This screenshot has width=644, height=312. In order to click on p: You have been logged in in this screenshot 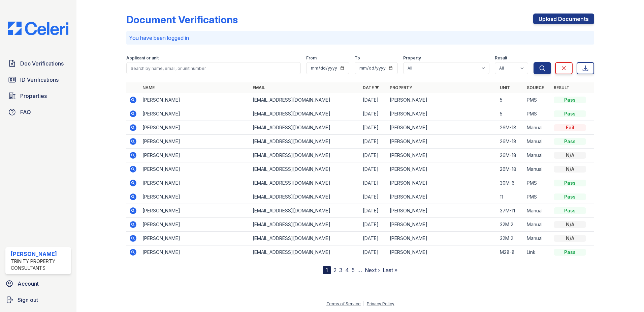, I will do `click(360, 38)`.